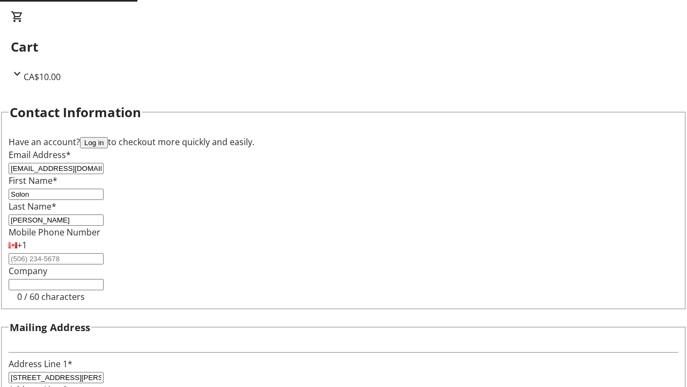 Image resolution: width=687 pixels, height=387 pixels. I want to click on label: Last Name*, so click(32, 206).